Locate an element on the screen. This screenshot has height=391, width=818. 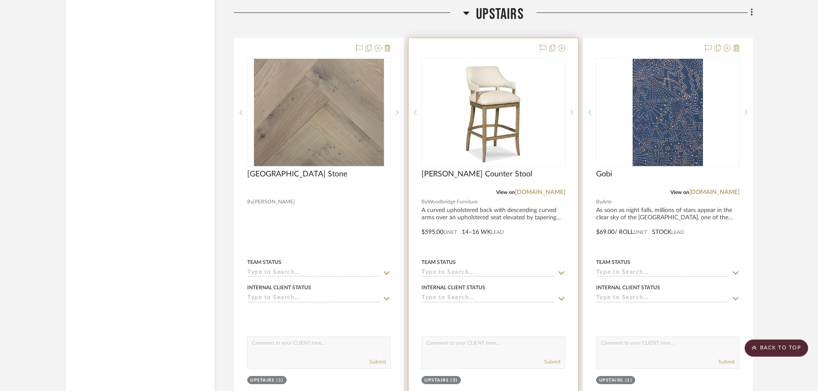
div: (3) is located at coordinates (454, 380).